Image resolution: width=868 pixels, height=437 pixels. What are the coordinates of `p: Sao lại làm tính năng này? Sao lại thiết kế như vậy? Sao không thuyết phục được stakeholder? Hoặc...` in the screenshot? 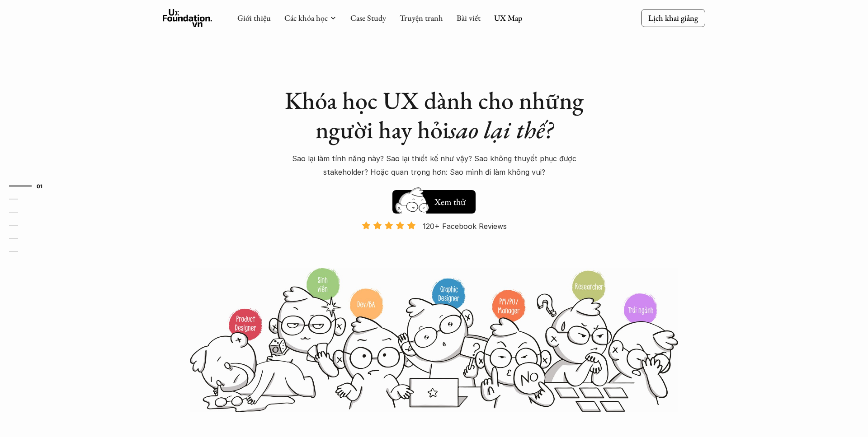 It's located at (434, 165).